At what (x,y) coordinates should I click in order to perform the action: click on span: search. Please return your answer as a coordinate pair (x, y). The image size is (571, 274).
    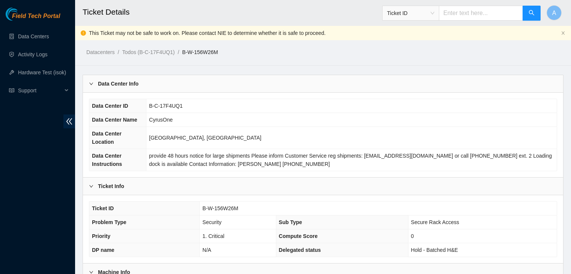
    Looking at the image, I should click on (532, 13).